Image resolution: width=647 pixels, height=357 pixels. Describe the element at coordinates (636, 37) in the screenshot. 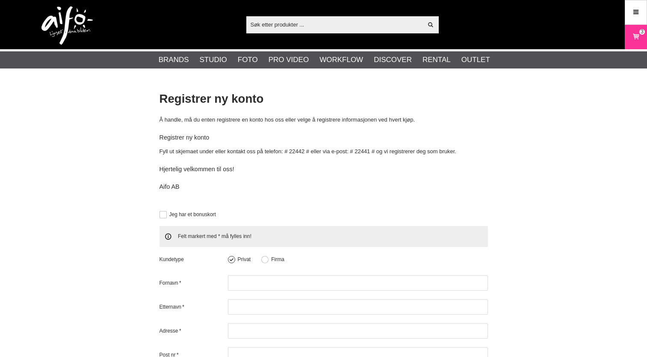

I see `a: 3` at that location.